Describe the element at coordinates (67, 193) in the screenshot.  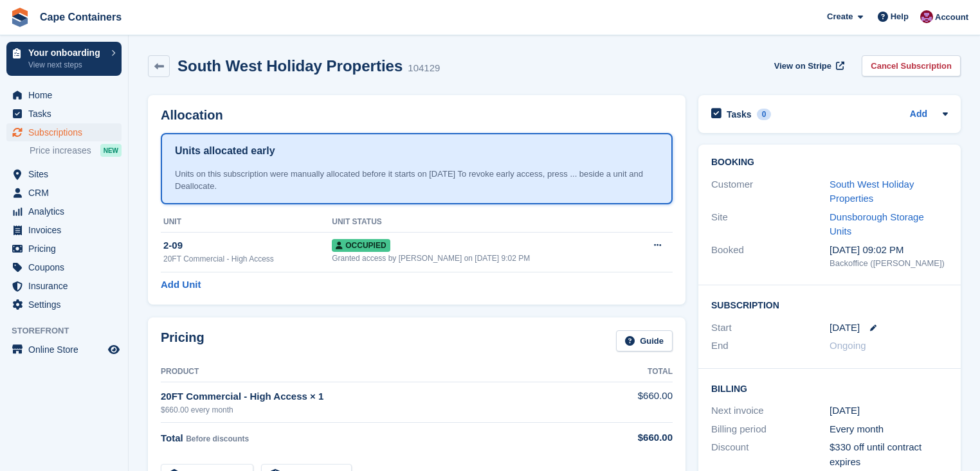
I see `span: CRM` at that location.